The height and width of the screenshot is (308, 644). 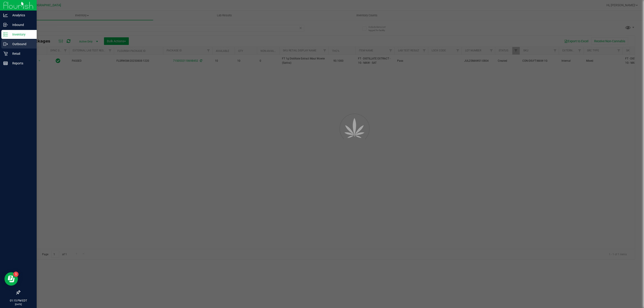 What do you see at coordinates (3, 2) in the screenshot?
I see `span: 1` at bounding box center [3, 2].